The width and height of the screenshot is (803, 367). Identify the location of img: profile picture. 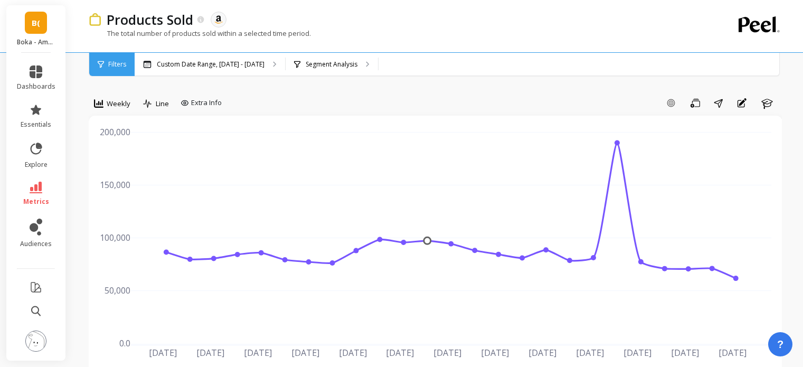
(36, 341).